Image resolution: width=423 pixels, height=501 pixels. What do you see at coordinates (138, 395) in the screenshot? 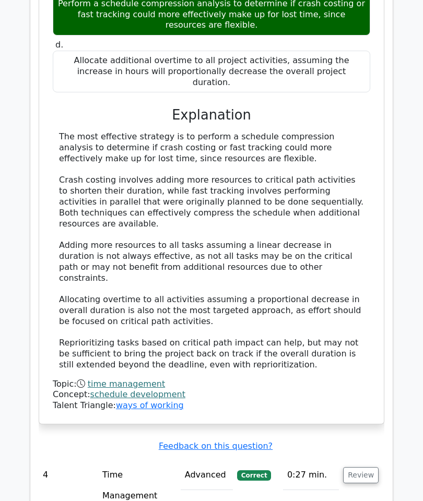
I see `a: schedule development` at bounding box center [138, 395].